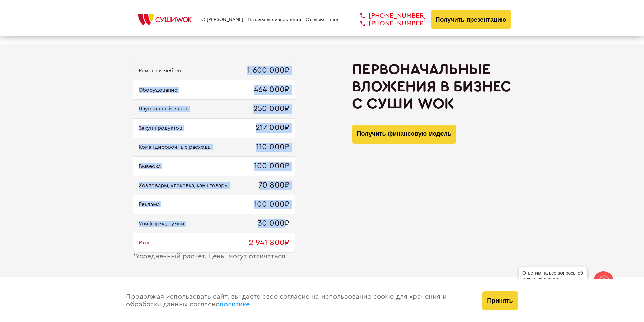  I want to click on span: Ремонт и мебель, so click(161, 71).